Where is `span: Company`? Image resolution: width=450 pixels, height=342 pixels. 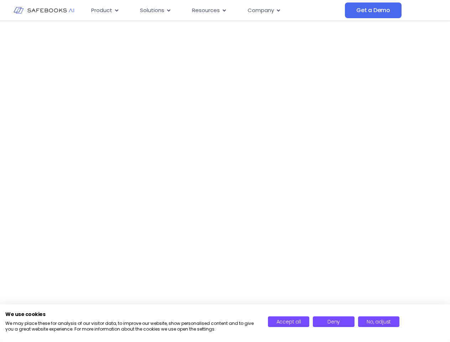 span: Company is located at coordinates (261, 10).